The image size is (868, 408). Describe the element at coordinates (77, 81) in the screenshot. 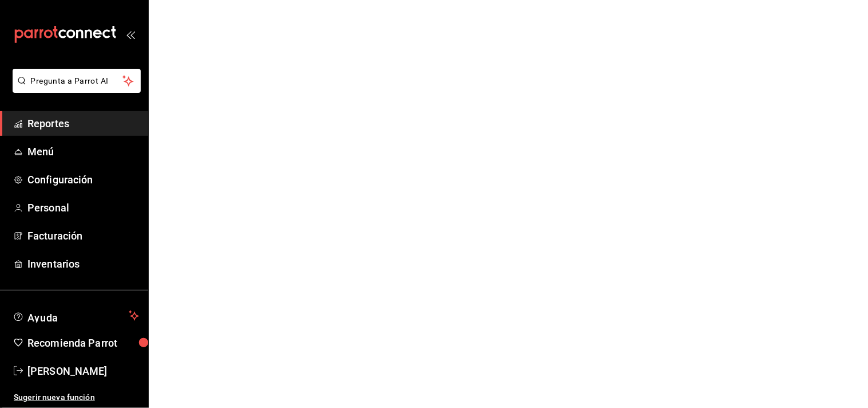

I see `button: Pregunta a Parrot AI` at that location.